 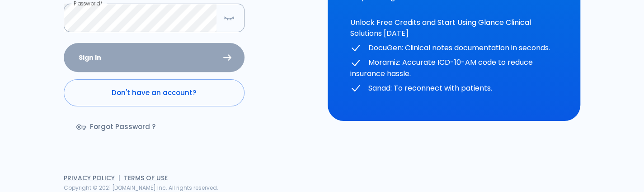 What do you see at coordinates (454, 48) in the screenshot?
I see `p: DocuGen: Clinical notes documentation in seconds.` at bounding box center [454, 48].